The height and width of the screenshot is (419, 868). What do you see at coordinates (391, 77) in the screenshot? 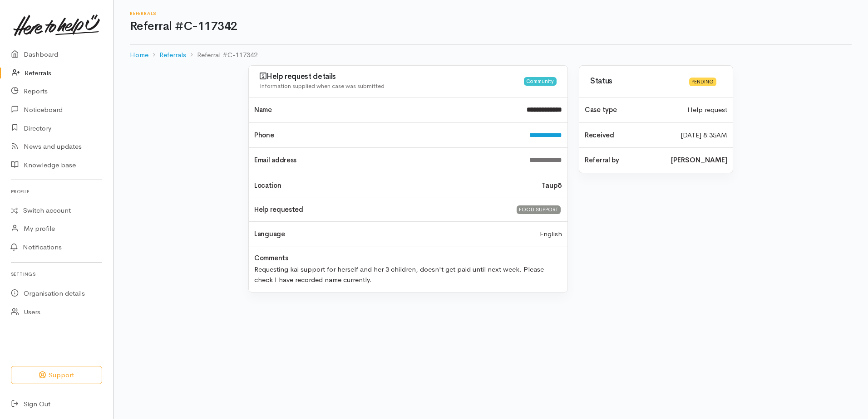
I see `h3: Help request details` at bounding box center [391, 77].